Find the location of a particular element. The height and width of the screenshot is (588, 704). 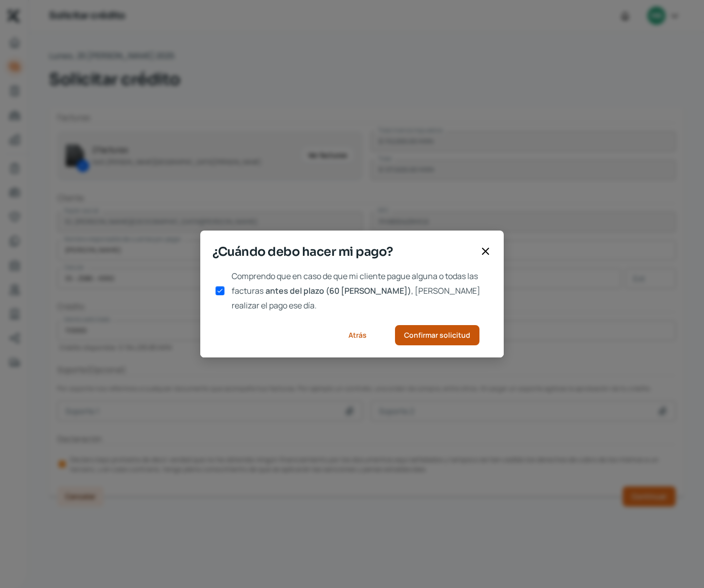

span: Atrás is located at coordinates (357, 335).